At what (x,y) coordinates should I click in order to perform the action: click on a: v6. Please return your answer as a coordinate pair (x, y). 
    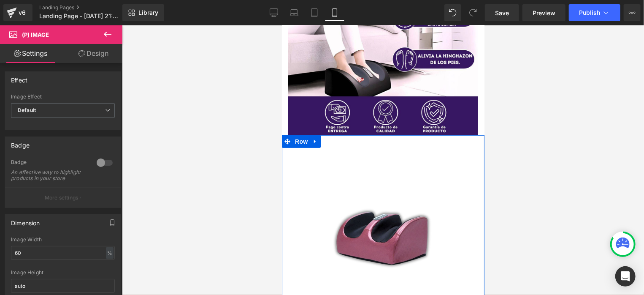
    Looking at the image, I should click on (17, 13).